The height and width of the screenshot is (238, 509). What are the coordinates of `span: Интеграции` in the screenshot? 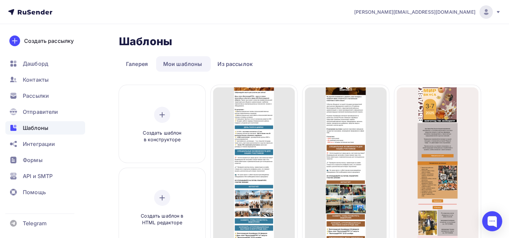 It's located at (39, 144).